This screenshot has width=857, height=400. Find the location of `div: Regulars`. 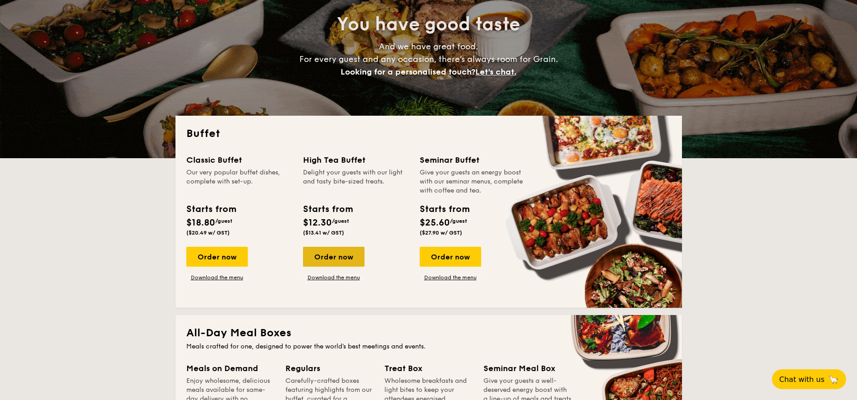

div: Regulars is located at coordinates (329, 369).